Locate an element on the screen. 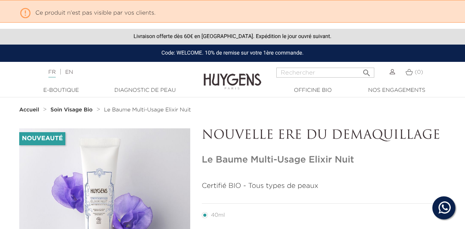 The width and height of the screenshot is (465, 229). p: Certifié BIO - Tous types de peaux is located at coordinates (323, 186).